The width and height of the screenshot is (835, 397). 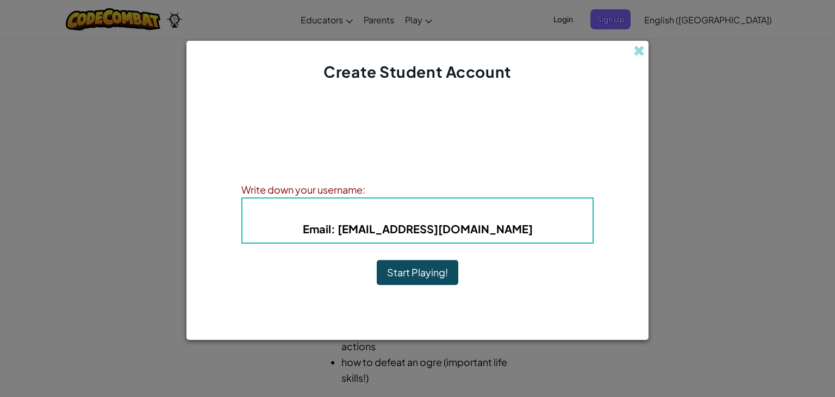 I want to click on span: Username, so click(x=377, y=211).